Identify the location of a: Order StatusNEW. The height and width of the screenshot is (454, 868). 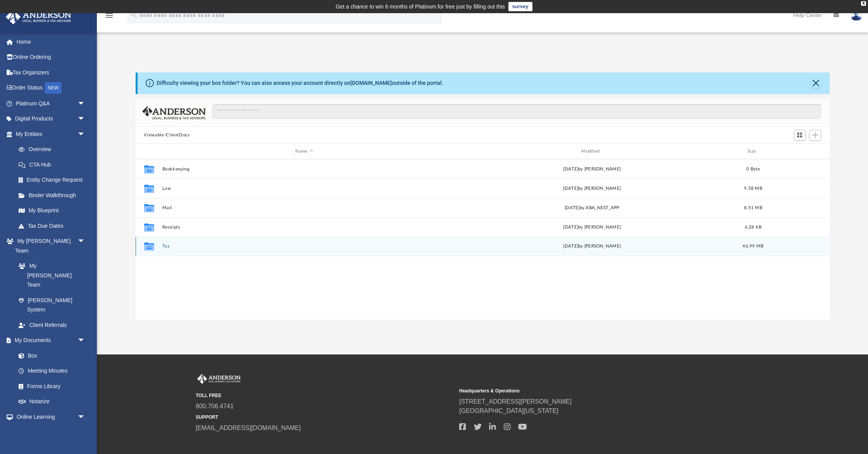
(51, 88).